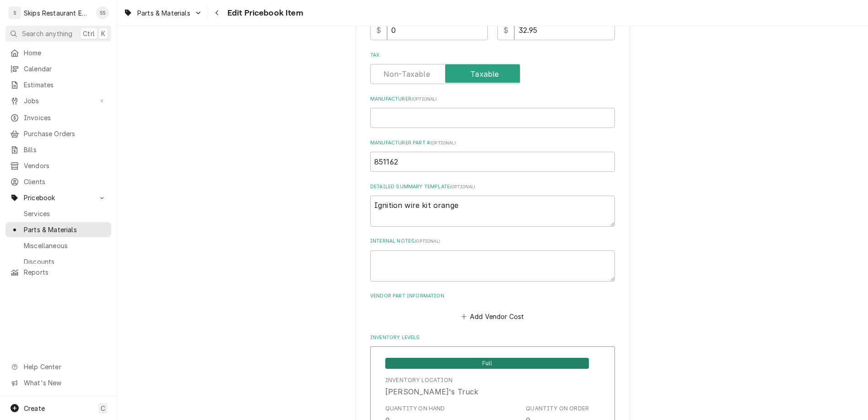  I want to click on label: Inventory Levels, so click(492, 338).